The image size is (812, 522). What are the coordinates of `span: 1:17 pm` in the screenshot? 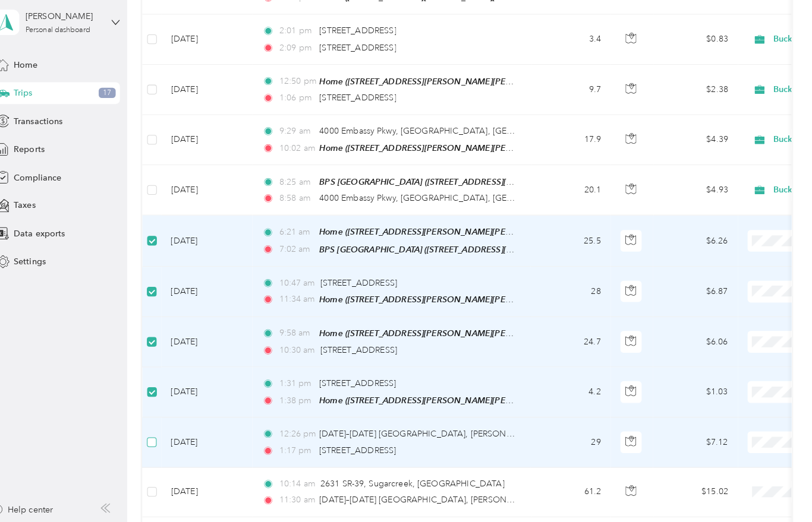 It's located at (306, 452).